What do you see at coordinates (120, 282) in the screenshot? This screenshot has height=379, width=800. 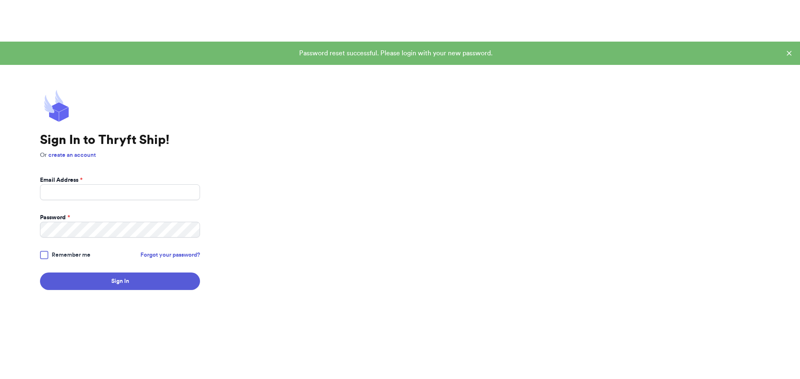 I see `button: Sign In` at bounding box center [120, 282].